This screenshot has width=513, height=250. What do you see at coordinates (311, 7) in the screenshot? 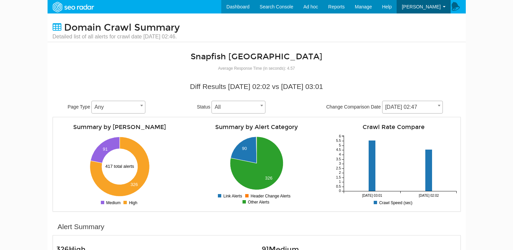
I see `span: Ad hoc` at bounding box center [311, 7].